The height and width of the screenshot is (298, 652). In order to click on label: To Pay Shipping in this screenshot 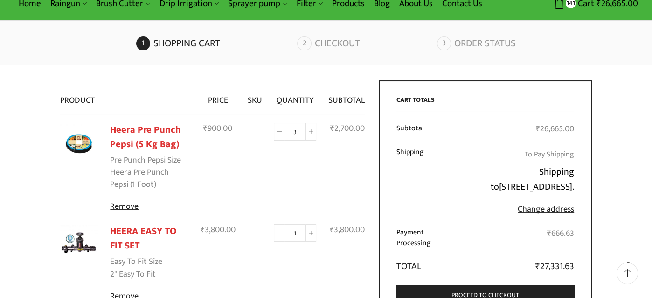, I will do `click(550, 154)`.